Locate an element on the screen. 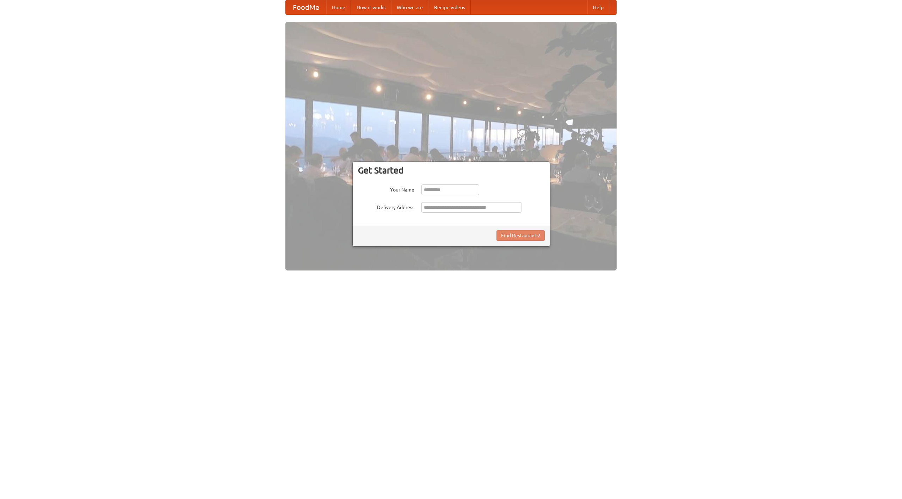  a: FoodMe is located at coordinates (306, 7).